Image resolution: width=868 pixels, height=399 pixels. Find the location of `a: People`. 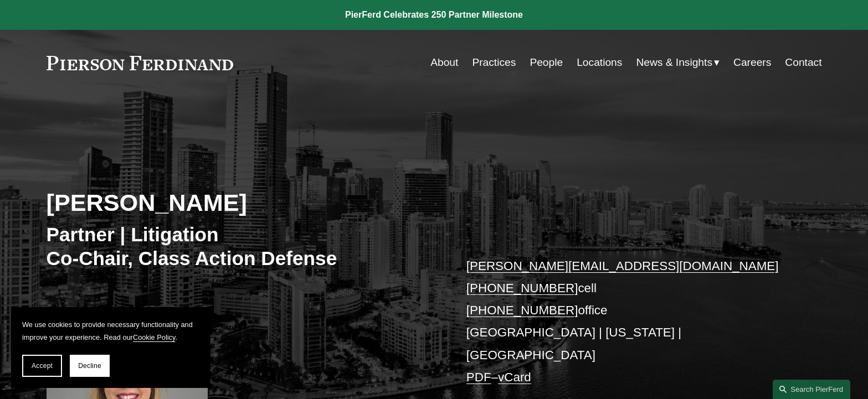

a: People is located at coordinates (546, 63).